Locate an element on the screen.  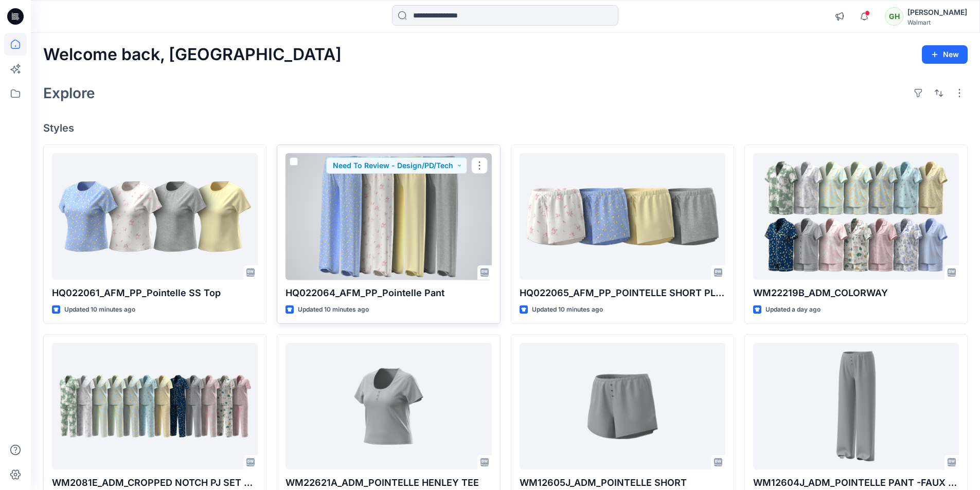
button: New is located at coordinates (944, 54).